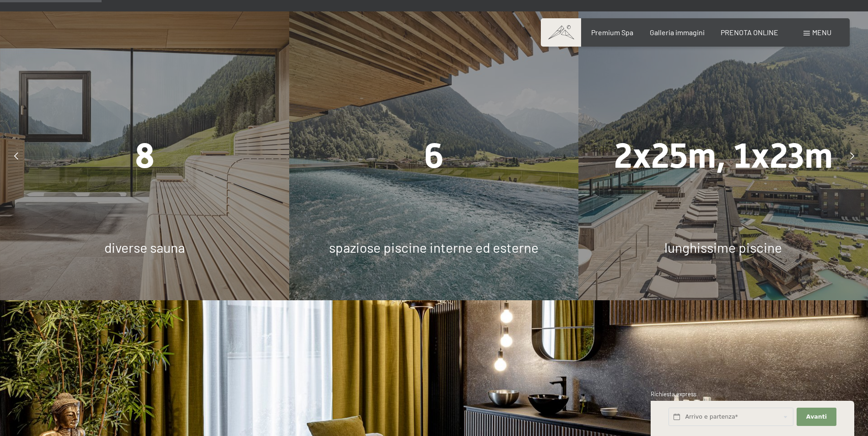  Describe the element at coordinates (434, 156) in the screenshot. I see `span: 6` at that location.